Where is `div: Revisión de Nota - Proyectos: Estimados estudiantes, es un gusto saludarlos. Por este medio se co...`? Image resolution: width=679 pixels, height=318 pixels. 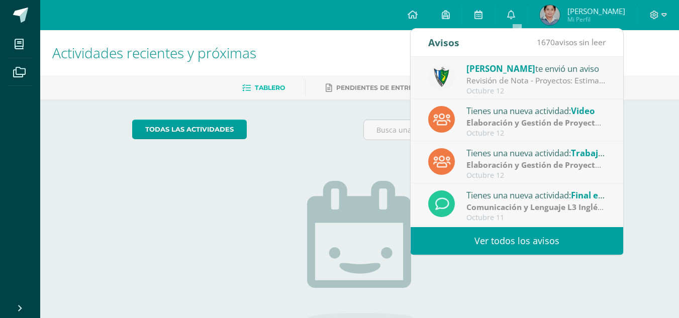
div: Revisión de Nota - Proyectos: Estimados estudiantes, es un gusto saludarlos. Por este medio se co... is located at coordinates (536, 80).